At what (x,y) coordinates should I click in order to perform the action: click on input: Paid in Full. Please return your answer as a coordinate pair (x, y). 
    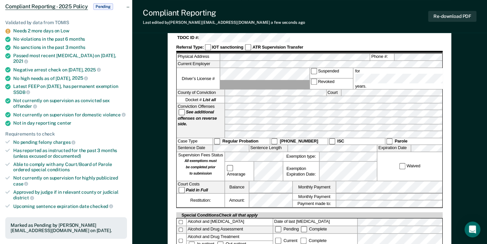
    Looking at the image, I should click on (182, 190).